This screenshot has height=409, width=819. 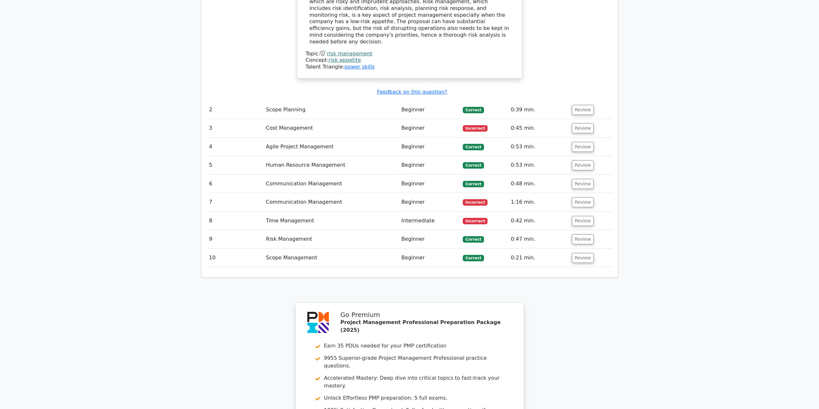 I want to click on td: 0:48 min., so click(x=539, y=184).